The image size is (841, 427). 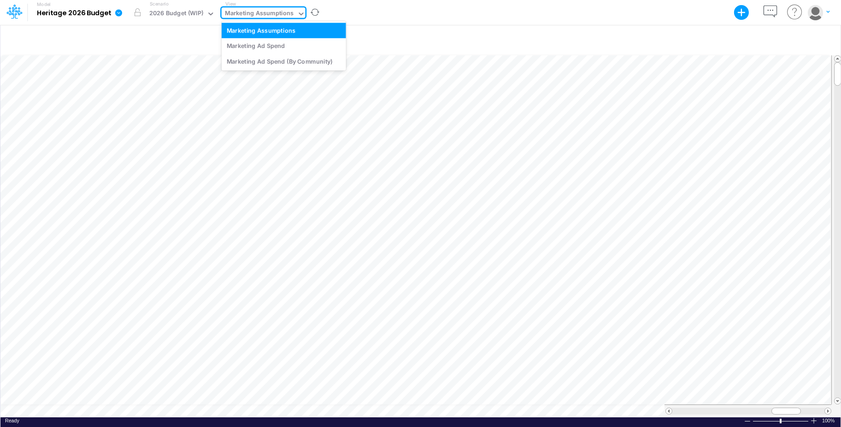 What do you see at coordinates (44, 5) in the screenshot?
I see `label: Model` at bounding box center [44, 5].